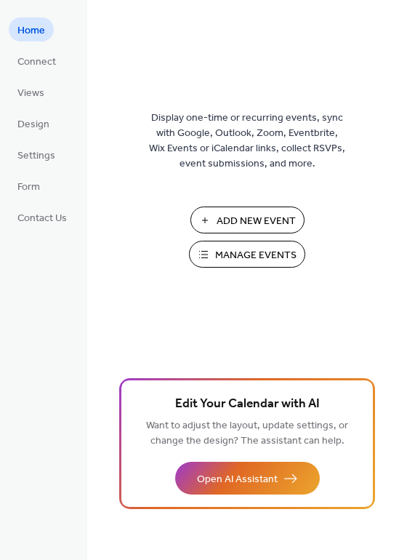  What do you see at coordinates (247, 254) in the screenshot?
I see `button: Manage Events` at bounding box center [247, 254].